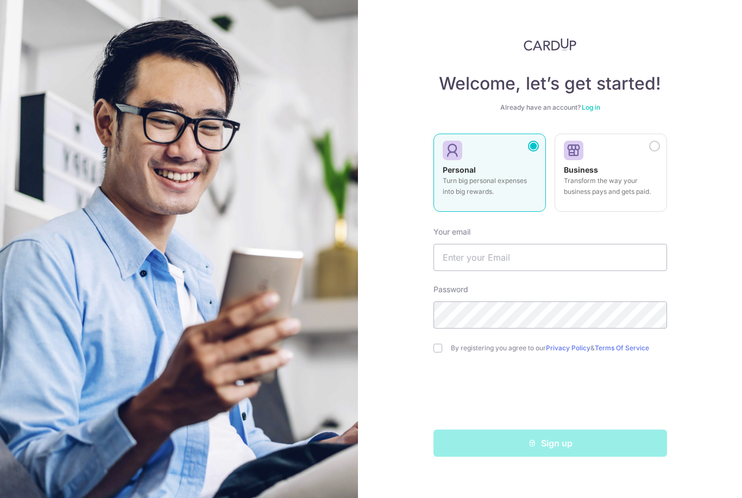 The width and height of the screenshot is (742, 498). Describe the element at coordinates (550, 45) in the screenshot. I see `img: CardUp Logo` at that location.